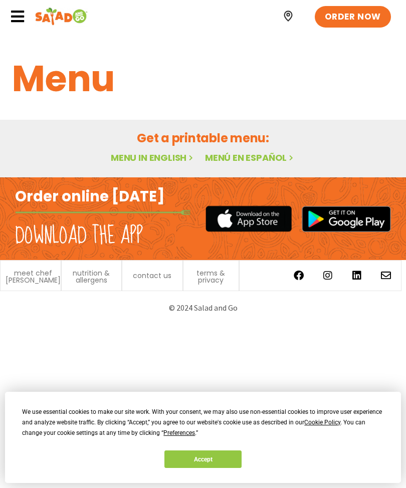 This screenshot has height=488, width=406. What do you see at coordinates (153, 157) in the screenshot?
I see `a: Menu in English` at bounding box center [153, 157].